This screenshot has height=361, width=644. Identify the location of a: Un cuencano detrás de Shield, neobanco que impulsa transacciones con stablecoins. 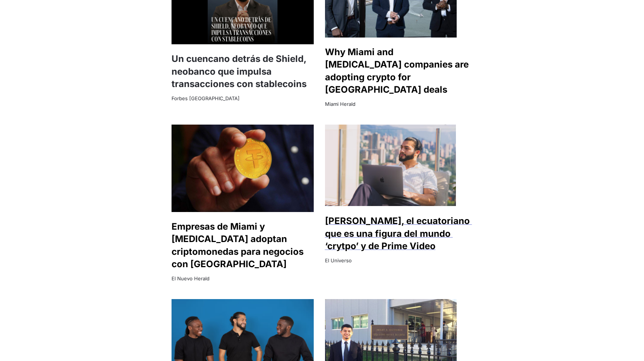
(240, 72).